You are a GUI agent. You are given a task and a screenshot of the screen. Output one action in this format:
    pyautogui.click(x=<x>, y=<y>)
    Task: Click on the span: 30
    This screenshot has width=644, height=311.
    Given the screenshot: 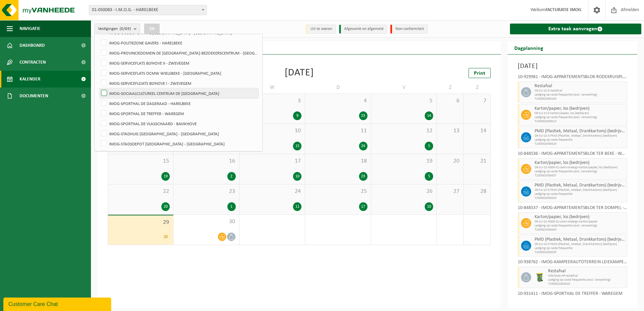 What is the action you would take?
    pyautogui.click(x=206, y=222)
    